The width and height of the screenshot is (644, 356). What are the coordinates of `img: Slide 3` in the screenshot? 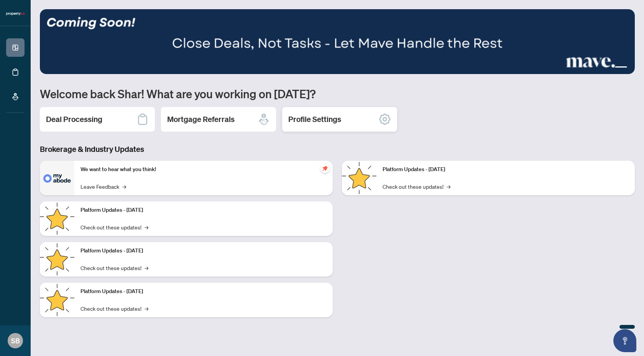 It's located at (337, 42).